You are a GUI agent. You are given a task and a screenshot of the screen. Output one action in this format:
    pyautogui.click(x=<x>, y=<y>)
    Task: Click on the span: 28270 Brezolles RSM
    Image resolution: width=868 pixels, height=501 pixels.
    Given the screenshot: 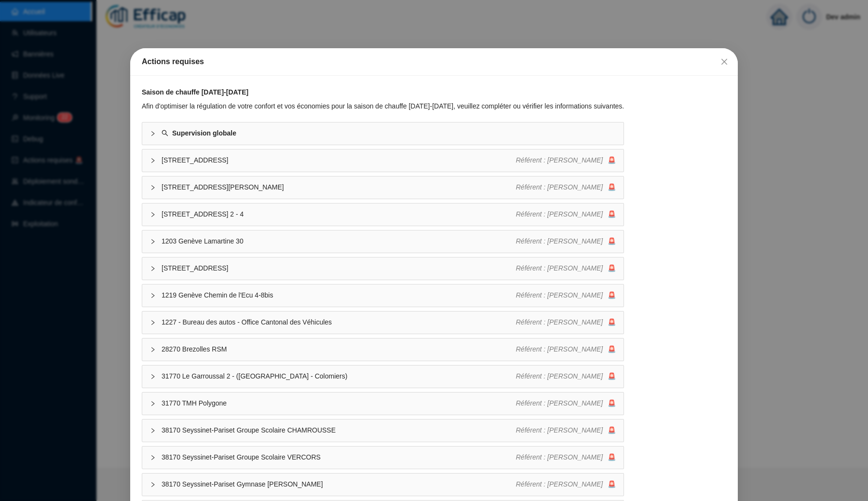 What is the action you would take?
    pyautogui.click(x=339, y=349)
    